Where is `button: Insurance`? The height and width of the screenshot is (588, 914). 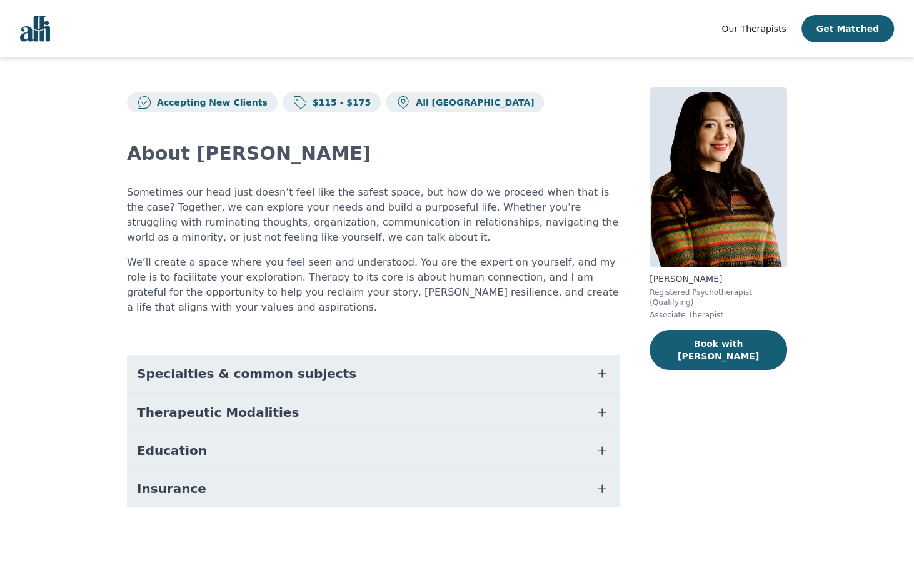
button: Insurance is located at coordinates (374, 488).